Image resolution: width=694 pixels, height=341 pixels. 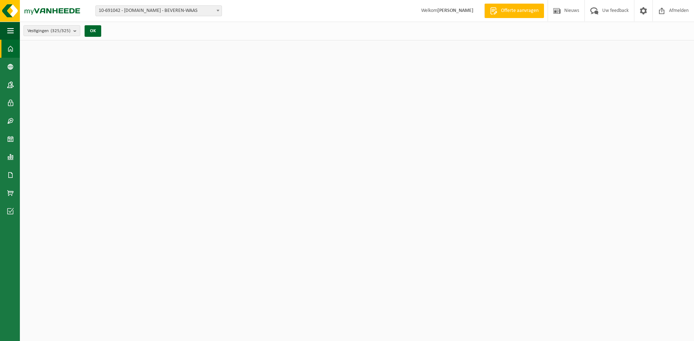 I want to click on button: OK, so click(x=93, y=31).